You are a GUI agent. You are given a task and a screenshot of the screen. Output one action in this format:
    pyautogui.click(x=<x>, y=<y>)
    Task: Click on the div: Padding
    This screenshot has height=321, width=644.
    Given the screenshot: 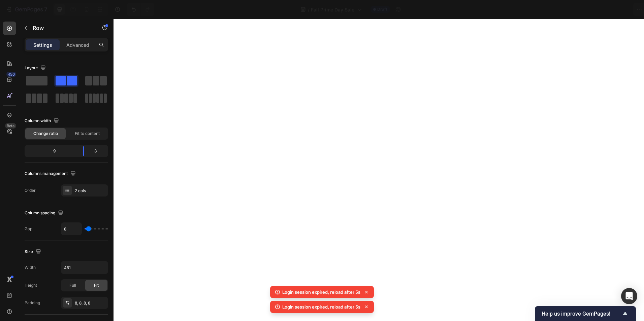 What is the action you would take?
    pyautogui.click(x=32, y=303)
    